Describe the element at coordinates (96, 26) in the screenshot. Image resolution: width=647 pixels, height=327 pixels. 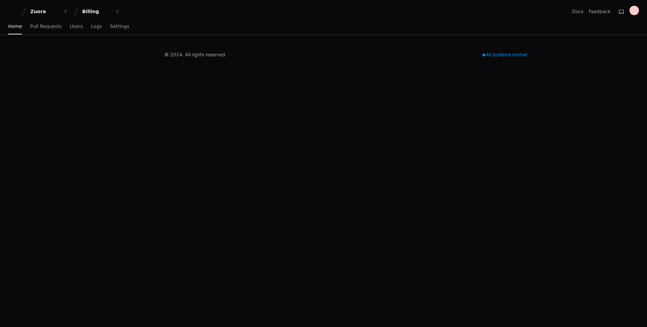
I see `span: Logs` at that location.